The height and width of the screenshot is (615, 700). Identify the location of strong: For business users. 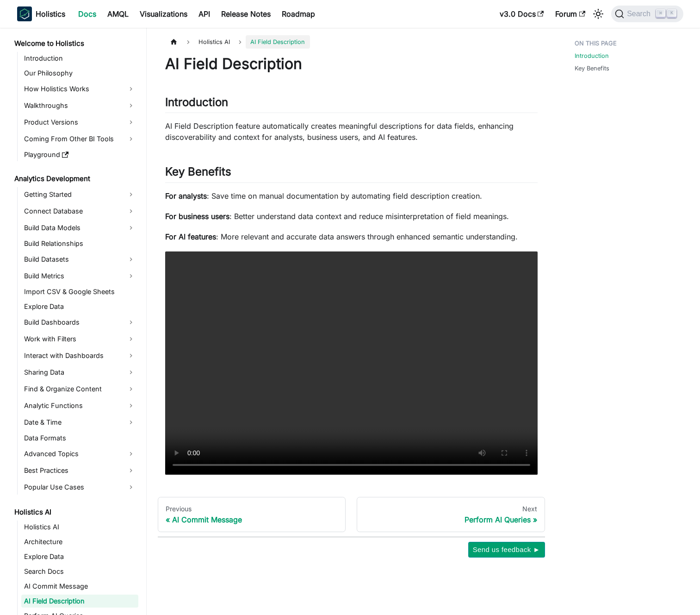
(197, 216).